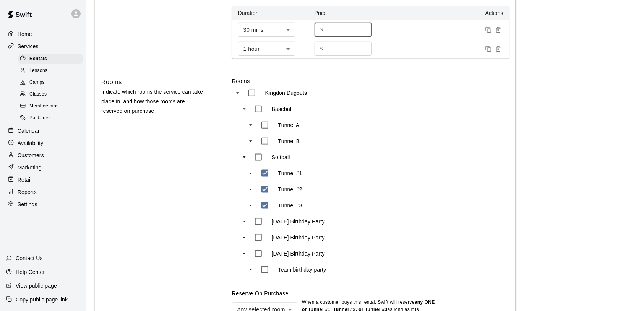  Describe the element at coordinates (43, 131) in the screenshot. I see `div: Calendar` at that location.